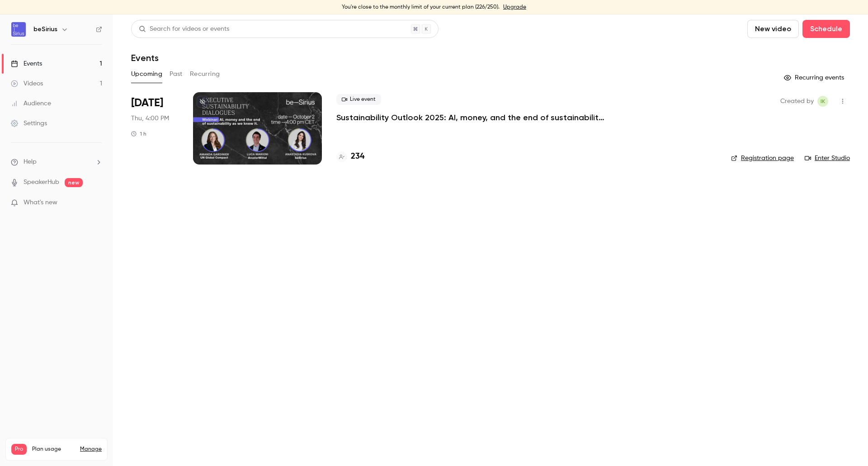 This screenshot has height=466, width=868. What do you see at coordinates (826, 29) in the screenshot?
I see `button: Schedule` at bounding box center [826, 29].